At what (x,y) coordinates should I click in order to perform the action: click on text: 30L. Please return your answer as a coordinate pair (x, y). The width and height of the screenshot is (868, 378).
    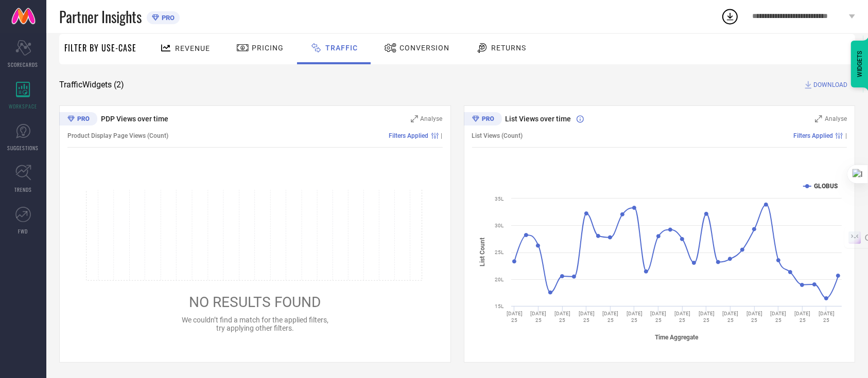
    Looking at the image, I should click on (499, 225).